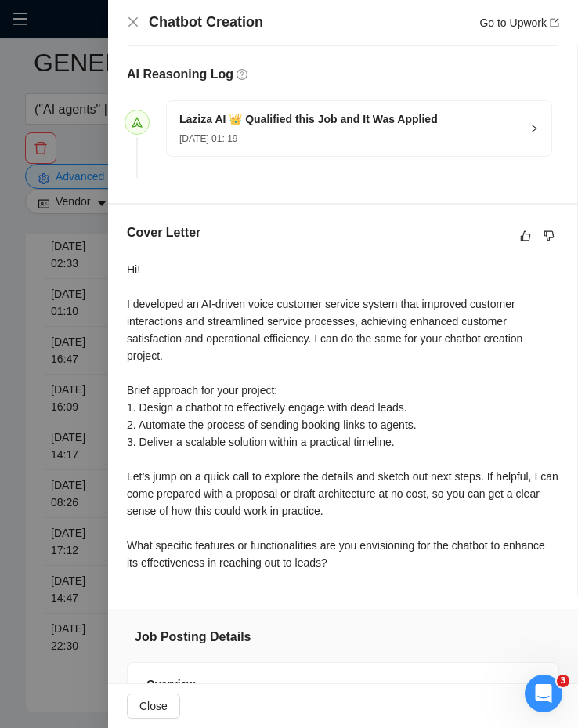 Image resolution: width=578 pixels, height=728 pixels. Describe the element at coordinates (154, 706) in the screenshot. I see `span: Close` at that location.